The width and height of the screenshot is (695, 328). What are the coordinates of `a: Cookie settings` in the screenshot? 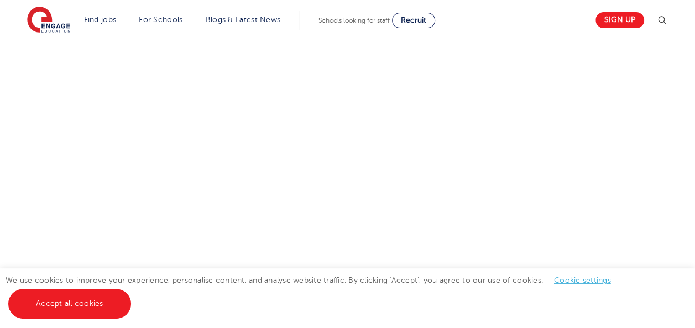 It's located at (582, 280).